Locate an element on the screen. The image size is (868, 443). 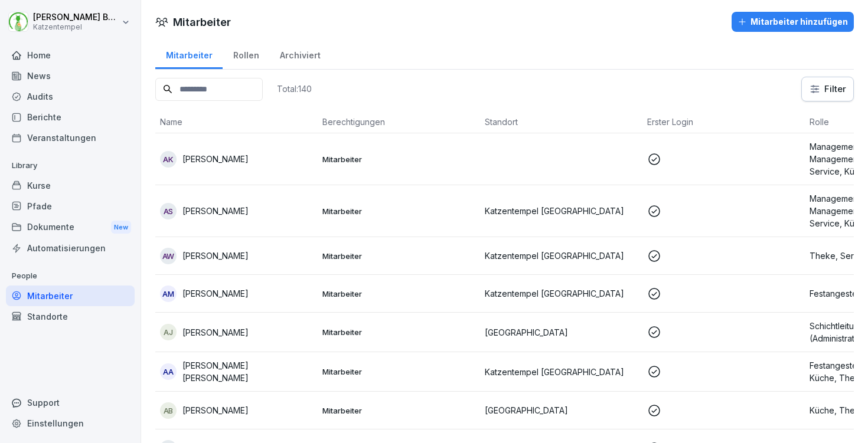
div: Kurse is located at coordinates (70, 185).